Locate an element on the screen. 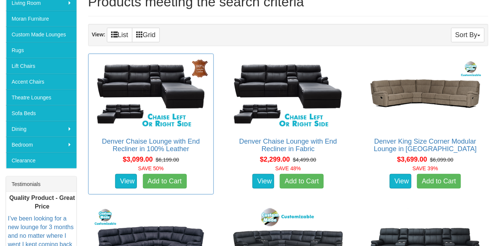 This screenshot has height=246, width=494. a: Clearance is located at coordinates (41, 161).